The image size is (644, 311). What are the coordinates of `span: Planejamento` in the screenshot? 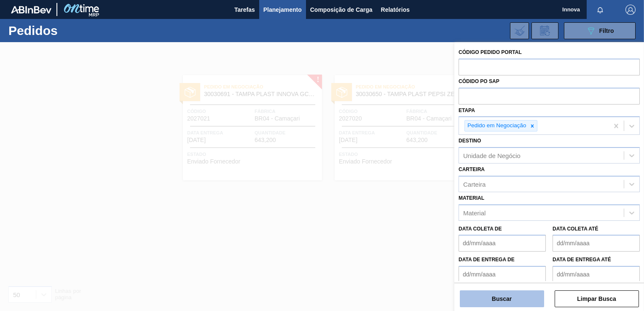 It's located at (282, 10).